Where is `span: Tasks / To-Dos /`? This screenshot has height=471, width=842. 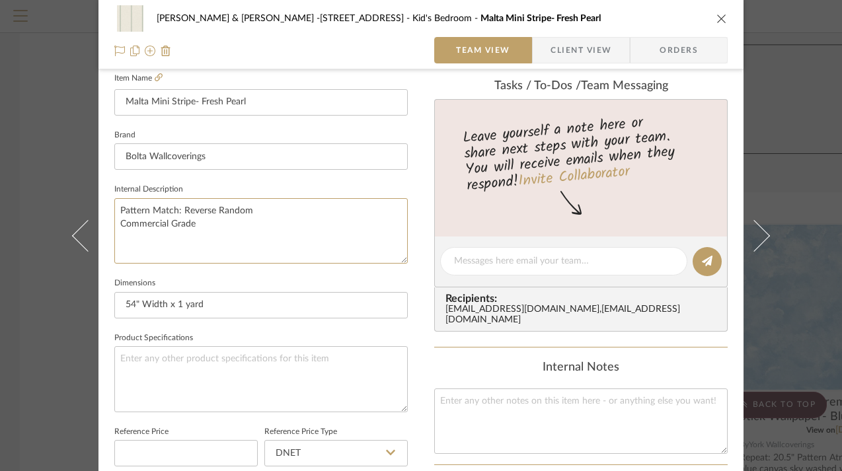
span: Tasks / To-Dos / is located at coordinates (537, 86).